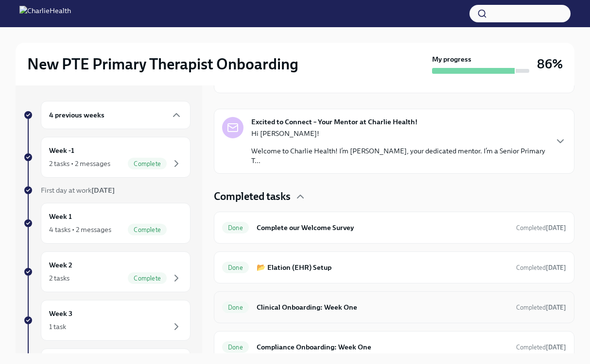 The width and height of the screenshot is (590, 364). I want to click on span: First day at work, so click(78, 190).